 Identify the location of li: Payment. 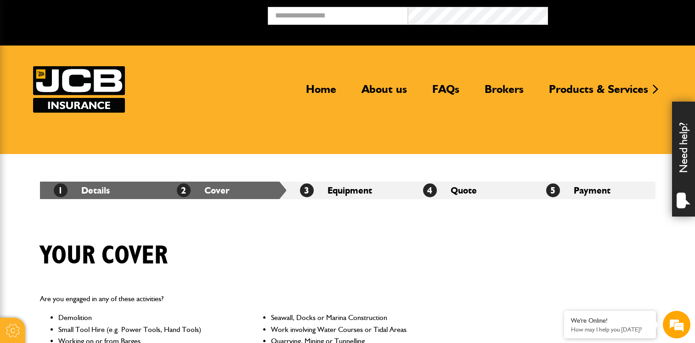
(594, 190).